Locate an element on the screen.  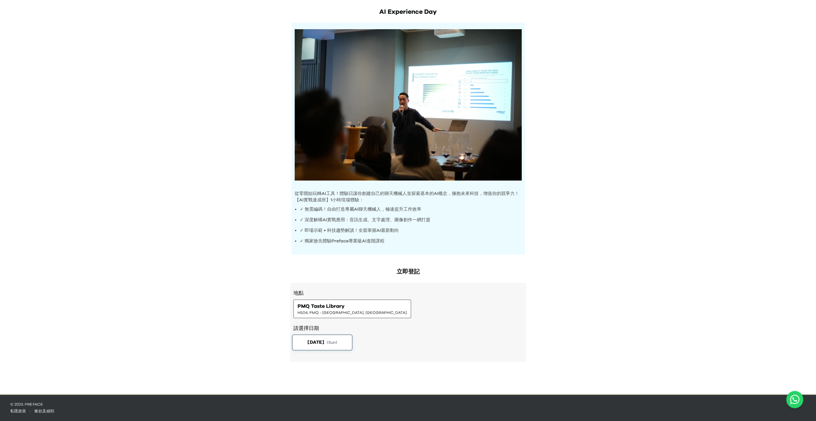
p: ✓ 無需編碼！自由打造專屬AI聊天機械人，極速提升工作效率 is located at coordinates (411, 209).